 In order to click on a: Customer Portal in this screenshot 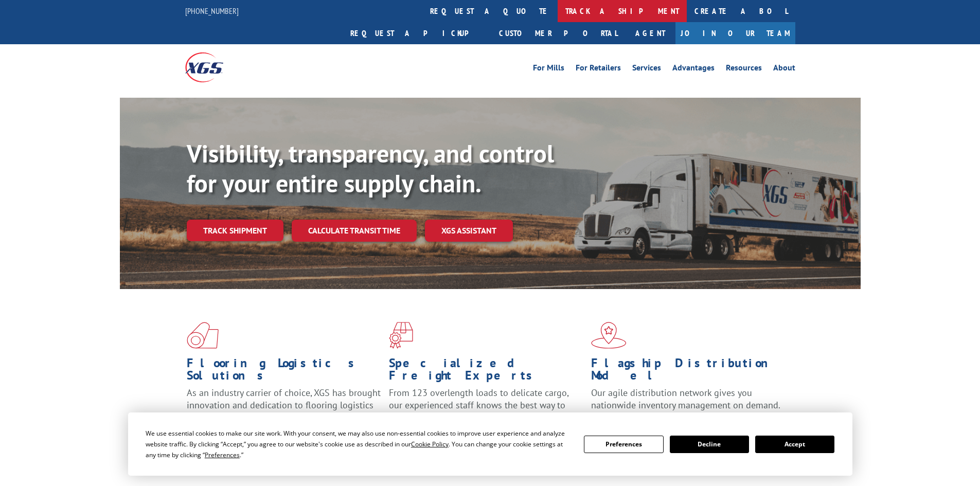, I will do `click(558, 33)`.